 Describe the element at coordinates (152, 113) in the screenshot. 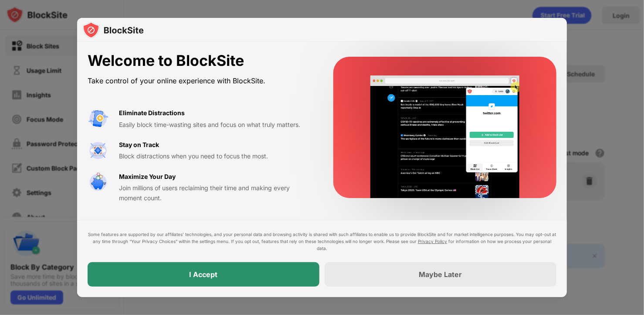

I see `div: Eliminate Distractions` at that location.